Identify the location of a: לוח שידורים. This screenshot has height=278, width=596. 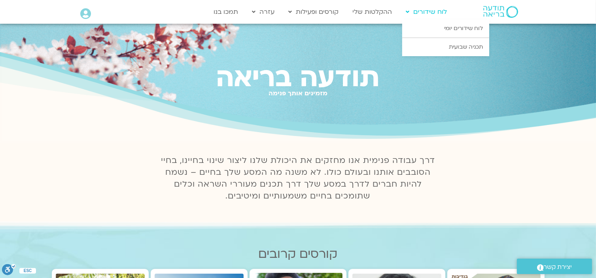
(426, 12).